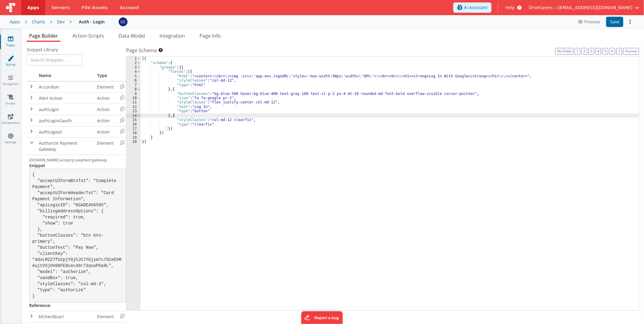 The width and height of the screenshot is (644, 324). I want to click on div: 13, so click(133, 111).